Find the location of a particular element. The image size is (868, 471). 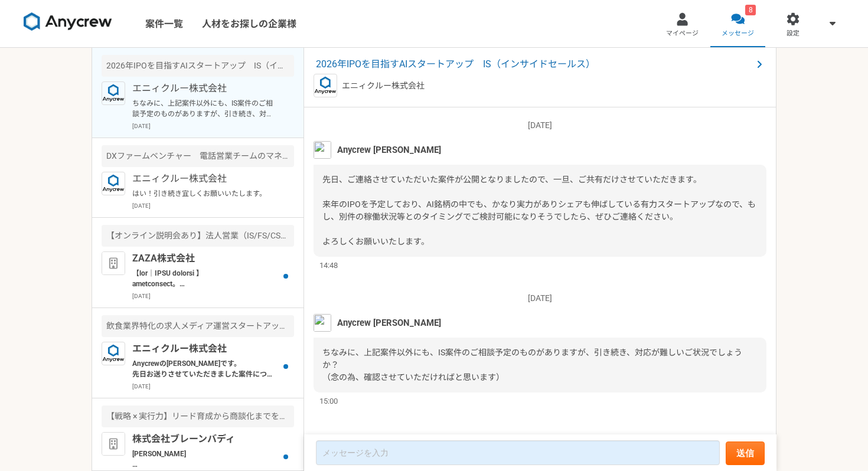

p: 【lor｜IPSU dolorsi 】 ametconsect。 ADIPiscingelits。 doeiusmodtemporincididunt、utlaboreetdoloremagna... is located at coordinates (205, 278).